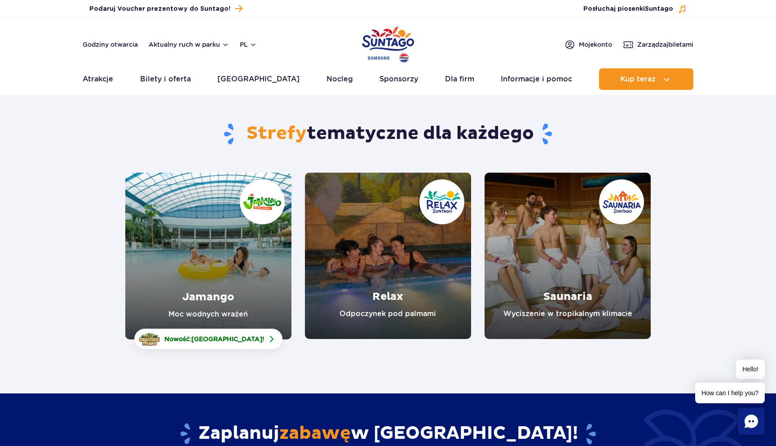 This screenshot has height=446, width=776. What do you see at coordinates (647, 79) in the screenshot?
I see `button: Kup teraz` at bounding box center [647, 79].